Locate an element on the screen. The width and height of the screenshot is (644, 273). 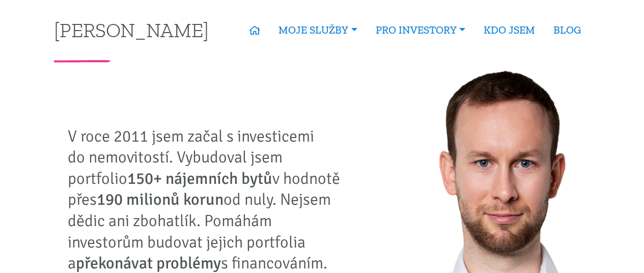
strong: překonávat problémy is located at coordinates (148, 262).